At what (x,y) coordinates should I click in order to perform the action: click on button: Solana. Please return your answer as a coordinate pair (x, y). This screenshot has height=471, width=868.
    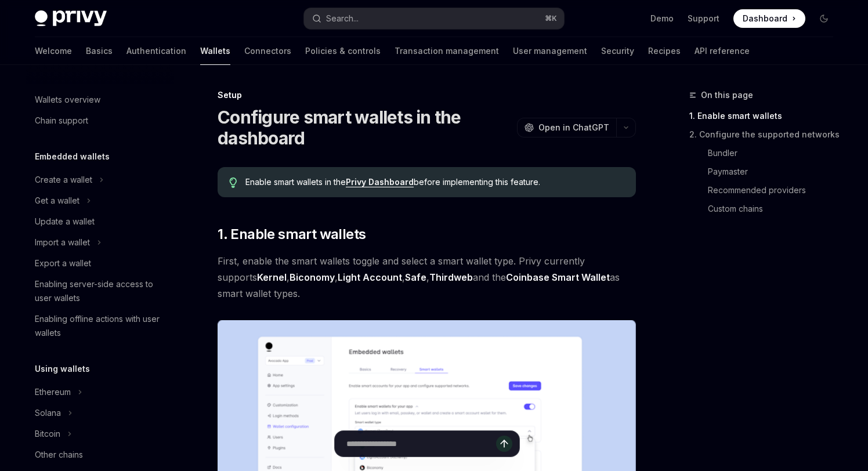
    Looking at the image, I should click on (100, 413).